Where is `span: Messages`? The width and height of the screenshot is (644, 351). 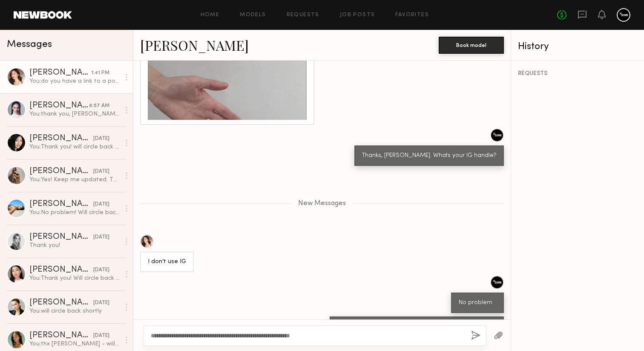 span: Messages is located at coordinates (29, 44).